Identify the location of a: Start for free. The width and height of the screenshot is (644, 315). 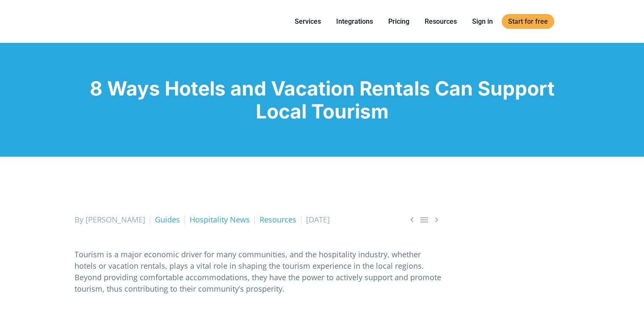
(528, 21).